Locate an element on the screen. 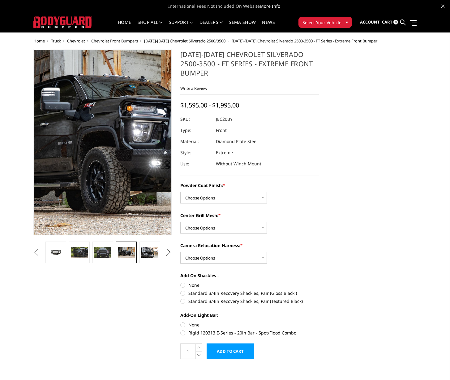 Image resolution: width=450 pixels, height=380 pixels. label: Center Grill Mesh: is located at coordinates (250, 215).